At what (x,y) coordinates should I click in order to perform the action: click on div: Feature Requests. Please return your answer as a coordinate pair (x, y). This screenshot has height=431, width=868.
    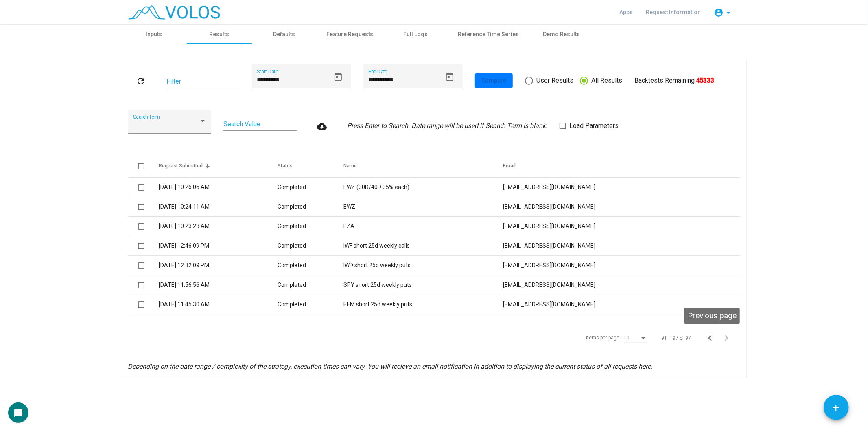
    Looking at the image, I should click on (350, 34).